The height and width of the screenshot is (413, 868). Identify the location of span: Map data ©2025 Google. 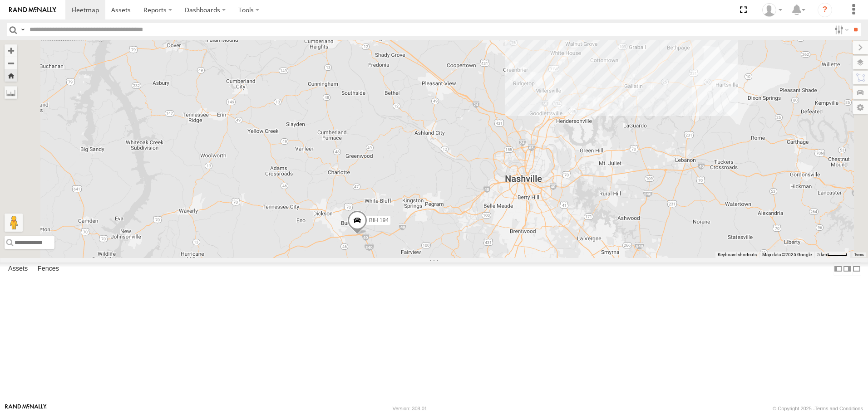
(787, 254).